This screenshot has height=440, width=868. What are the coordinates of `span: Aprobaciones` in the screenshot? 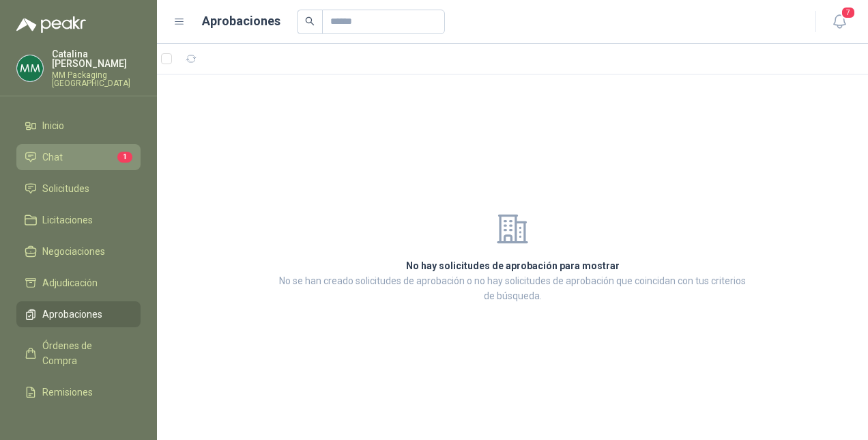 It's located at (72, 314).